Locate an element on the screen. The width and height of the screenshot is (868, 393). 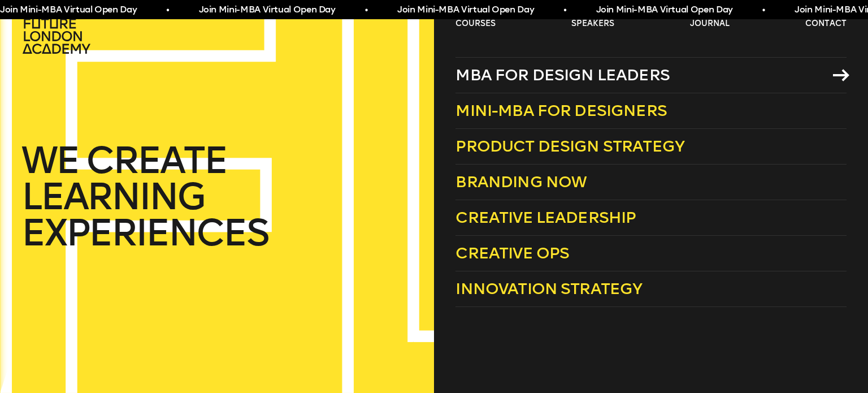
a: Product Design Strategy is located at coordinates (651, 146).